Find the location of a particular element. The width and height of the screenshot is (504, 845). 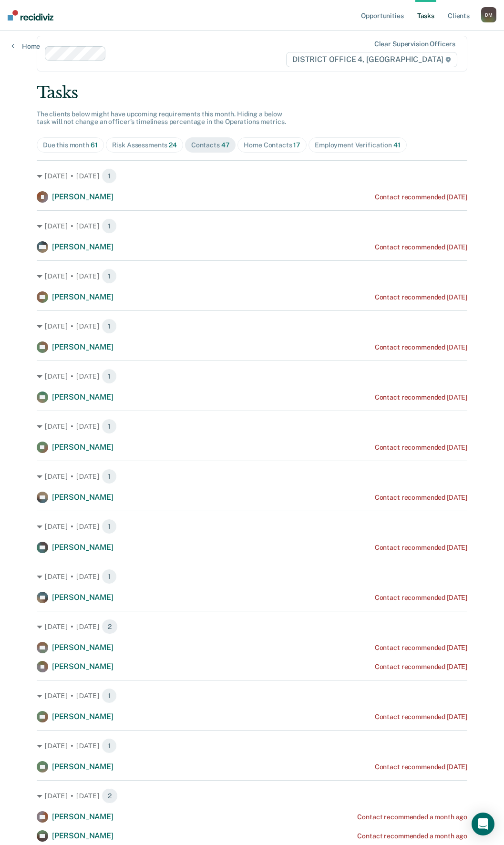

div: Clear supervision officers is located at coordinates (415, 44).